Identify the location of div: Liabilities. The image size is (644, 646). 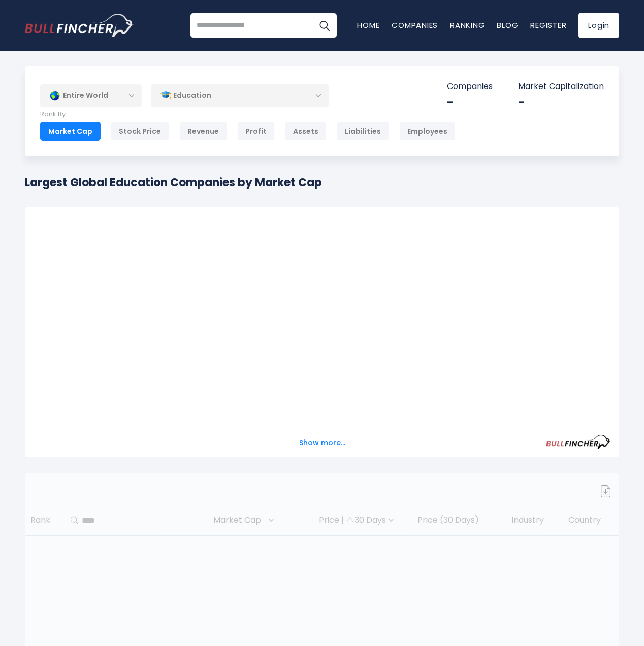
(363, 131).